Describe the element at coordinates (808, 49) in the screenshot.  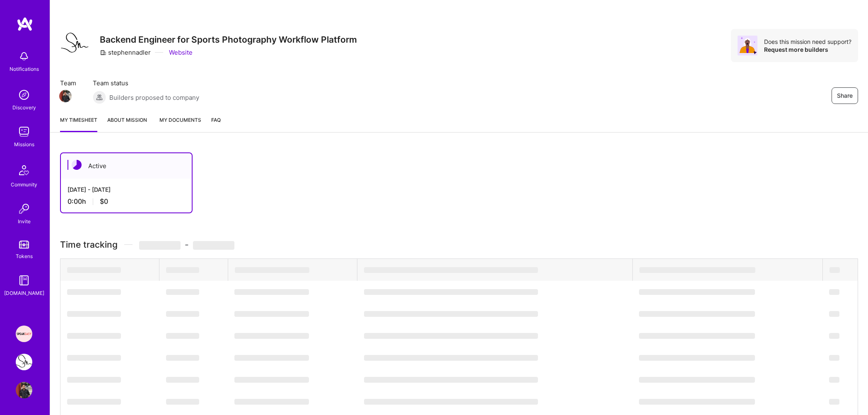
I see `div: Request more builders` at that location.